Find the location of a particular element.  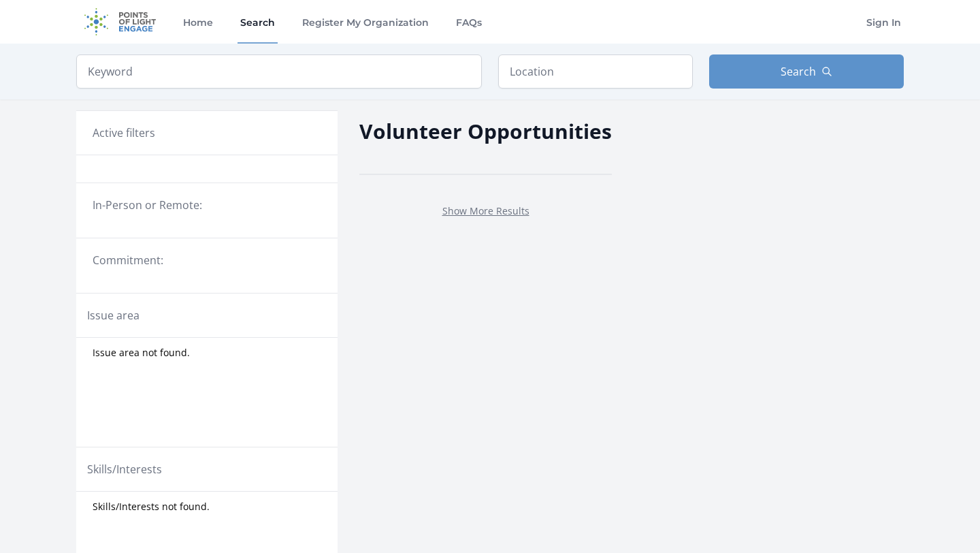

span: Search is located at coordinates (799, 71).